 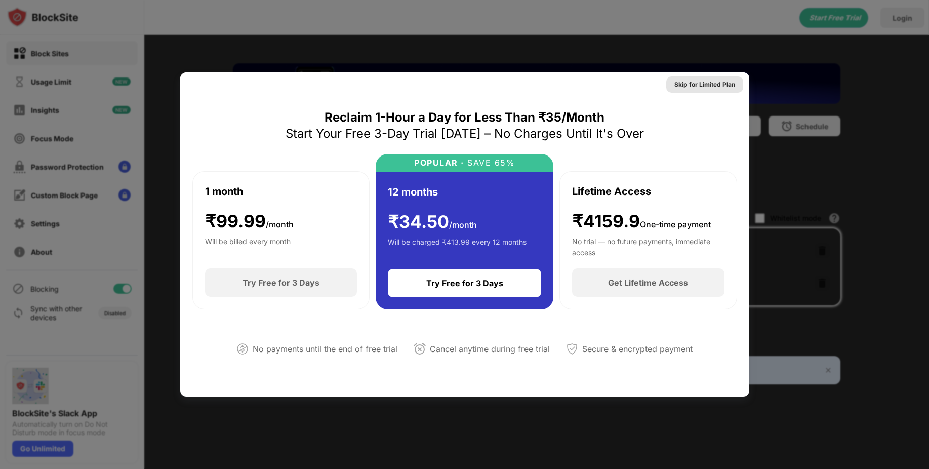 I want to click on span: One-time payment, so click(x=675, y=224).